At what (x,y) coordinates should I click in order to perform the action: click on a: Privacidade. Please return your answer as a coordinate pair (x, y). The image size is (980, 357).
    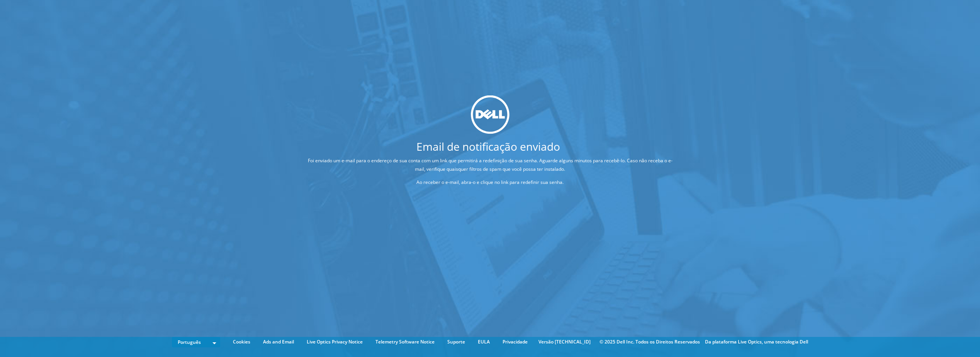
    Looking at the image, I should click on (515, 343).